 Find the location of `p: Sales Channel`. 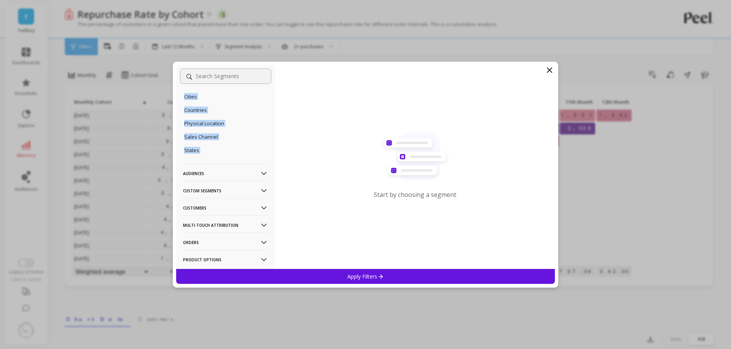

p: Sales Channel is located at coordinates (201, 137).